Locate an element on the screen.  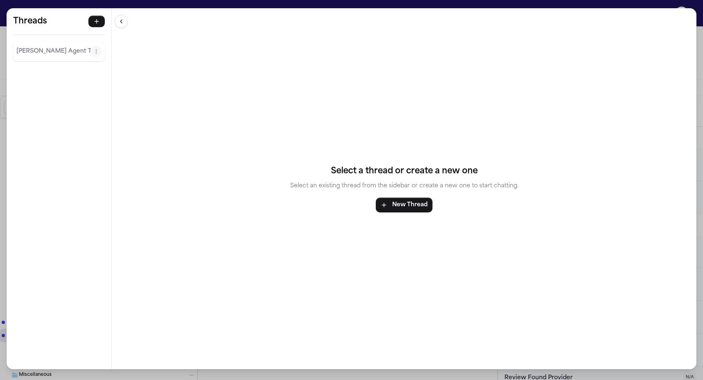
h4: Select a thread or create a new one is located at coordinates (404, 171).